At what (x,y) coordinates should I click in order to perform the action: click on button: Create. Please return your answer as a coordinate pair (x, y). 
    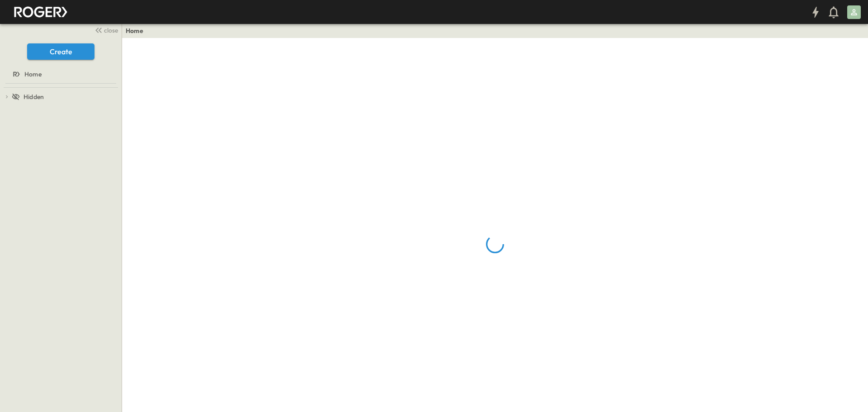
    Looking at the image, I should click on (61, 52).